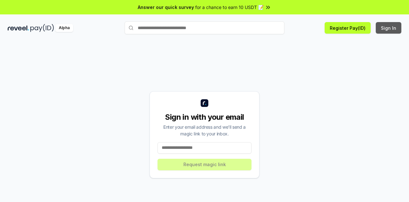 The image size is (409, 202). What do you see at coordinates (389, 28) in the screenshot?
I see `button: Sign In` at bounding box center [389, 28].